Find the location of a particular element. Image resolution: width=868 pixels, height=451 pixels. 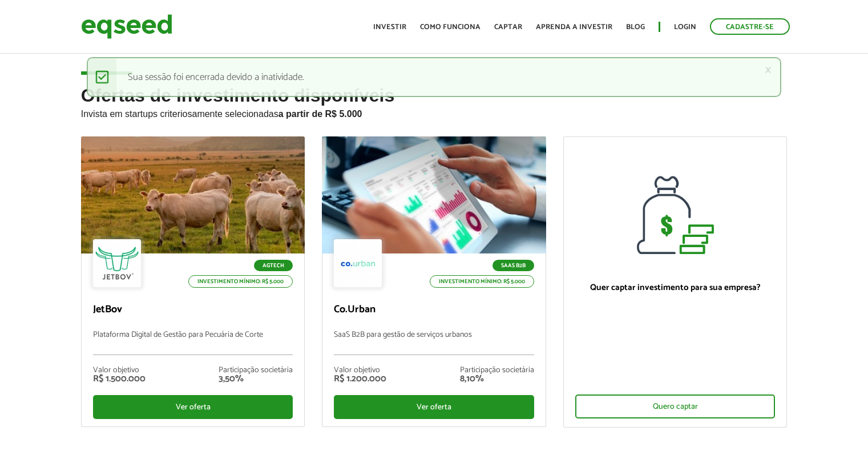

p: Plataforma Digital de Gestão para Pecuária de Corte is located at coordinates (193, 343).